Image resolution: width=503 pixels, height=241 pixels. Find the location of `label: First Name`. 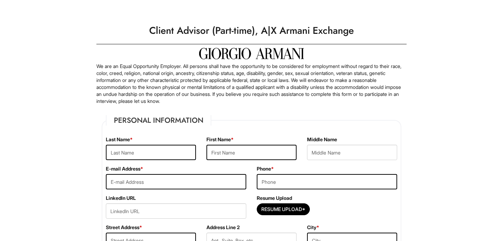

label: First Name is located at coordinates (220, 140).